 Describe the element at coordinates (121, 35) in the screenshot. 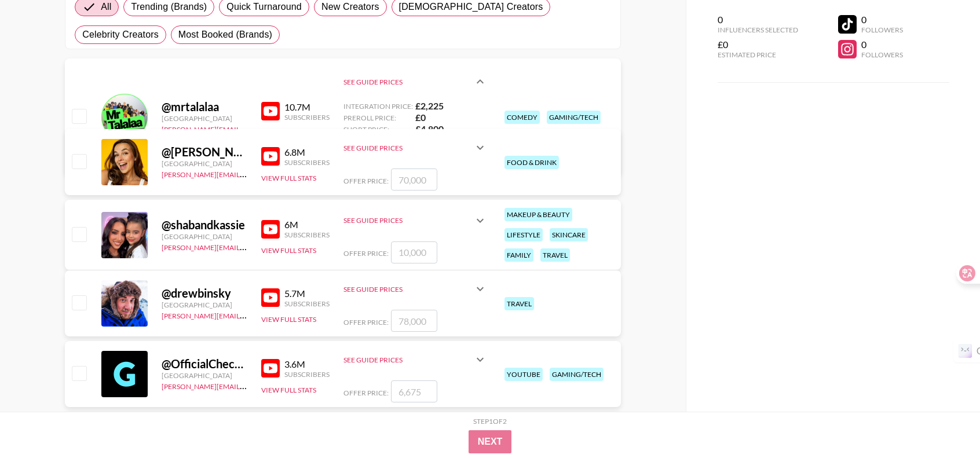

I see `span: Celebrity Creators` at that location.